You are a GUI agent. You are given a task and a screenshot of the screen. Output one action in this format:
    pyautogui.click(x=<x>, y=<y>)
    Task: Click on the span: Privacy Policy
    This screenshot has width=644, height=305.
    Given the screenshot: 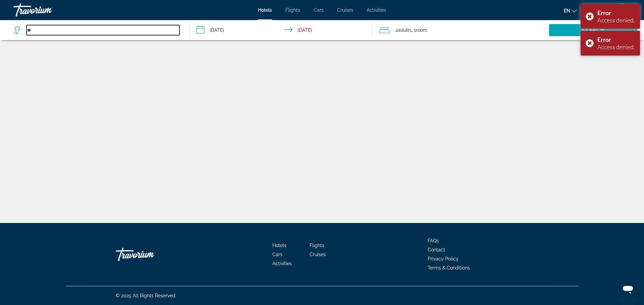 What is the action you would take?
    pyautogui.click(x=443, y=259)
    